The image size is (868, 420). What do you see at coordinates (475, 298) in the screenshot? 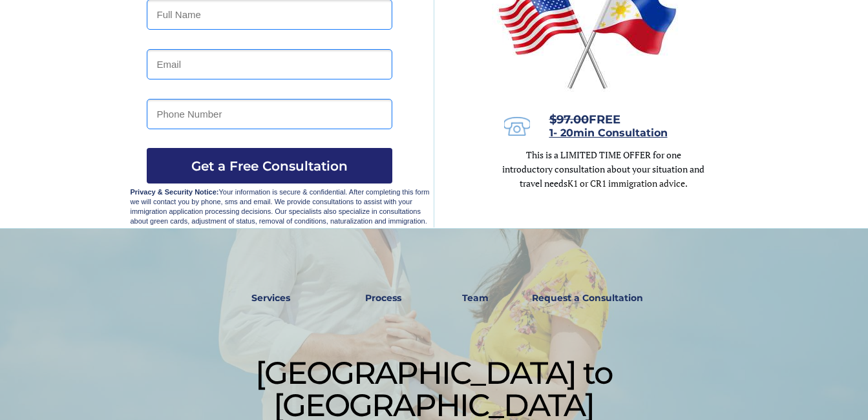
I see `strong: Team` at bounding box center [475, 298].